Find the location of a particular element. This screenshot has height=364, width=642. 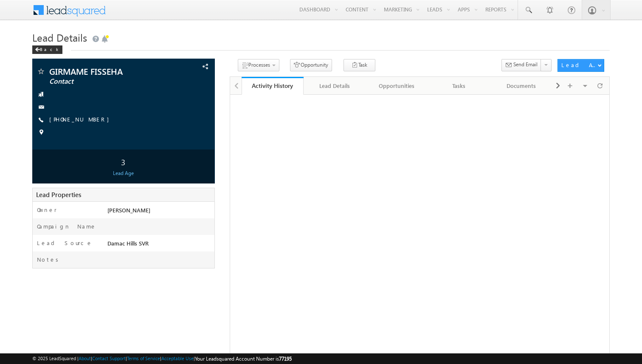

span: Processes is located at coordinates (259, 64).